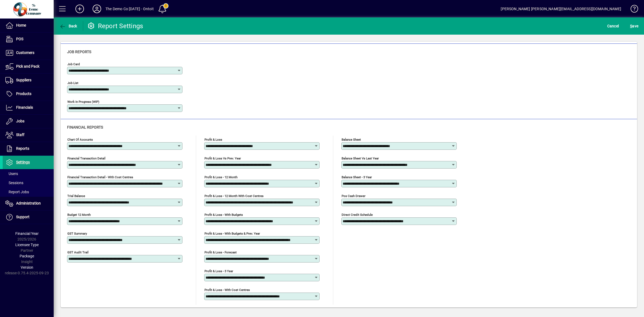  Describe the element at coordinates (220, 252) in the screenshot. I see `mat-label: Profit & loss - Forecast` at that location.